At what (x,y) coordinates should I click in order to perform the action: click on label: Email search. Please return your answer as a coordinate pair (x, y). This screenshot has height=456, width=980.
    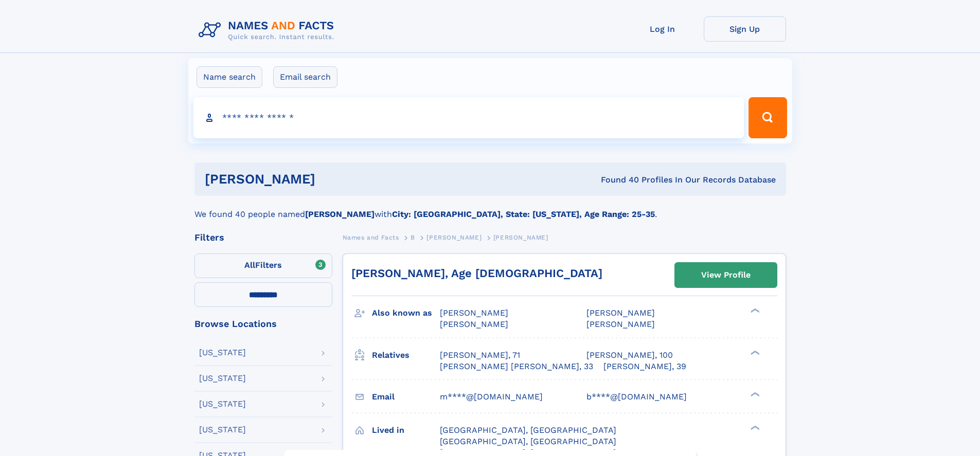
    Looking at the image, I should click on (305, 77).